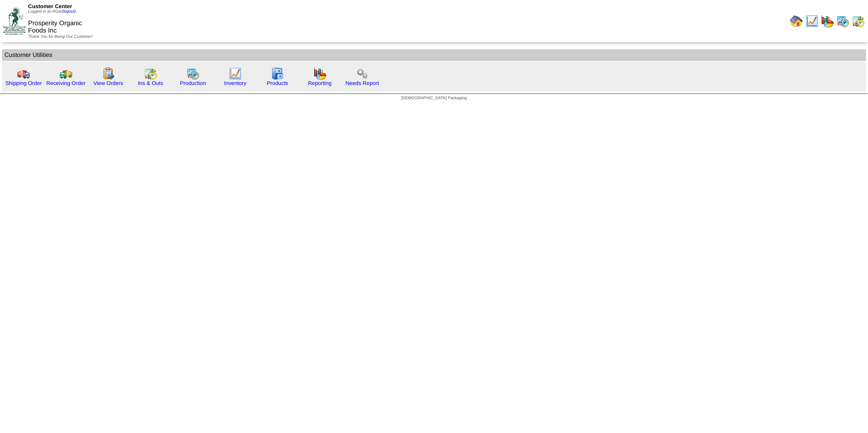 Image resolution: width=868 pixels, height=433 pixels. Describe the element at coordinates (362, 83) in the screenshot. I see `a: Needs Report` at that location.